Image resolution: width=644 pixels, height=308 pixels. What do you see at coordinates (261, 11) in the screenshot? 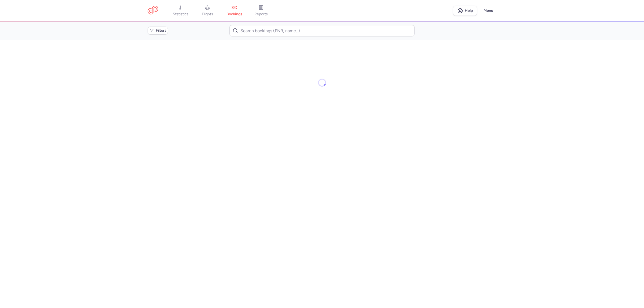
I see `a: reports` at bounding box center [261, 11].